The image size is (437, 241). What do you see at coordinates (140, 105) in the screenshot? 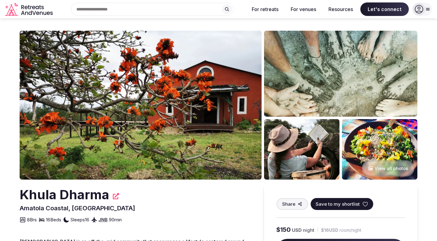
I see `img: Venue cover photo` at bounding box center [140, 105].